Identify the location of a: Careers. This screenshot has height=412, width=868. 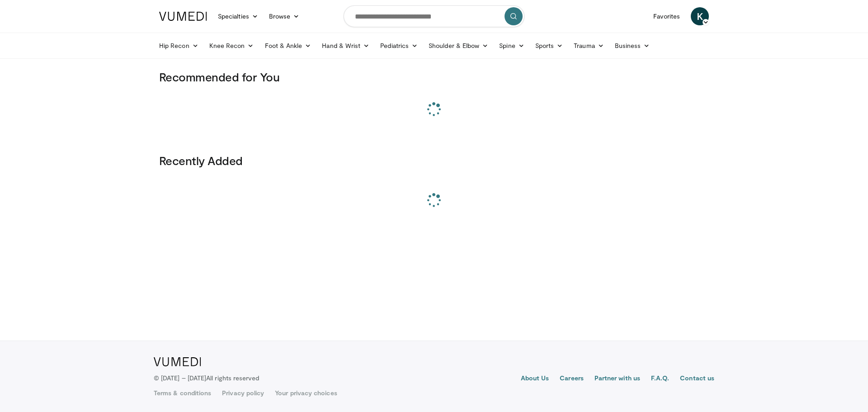
(572, 379).